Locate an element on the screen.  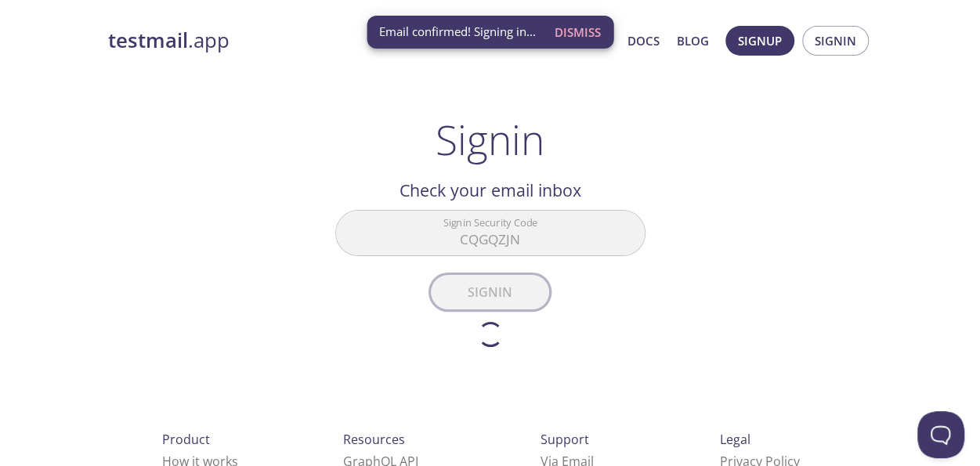
button: Dismiss is located at coordinates (577, 32).